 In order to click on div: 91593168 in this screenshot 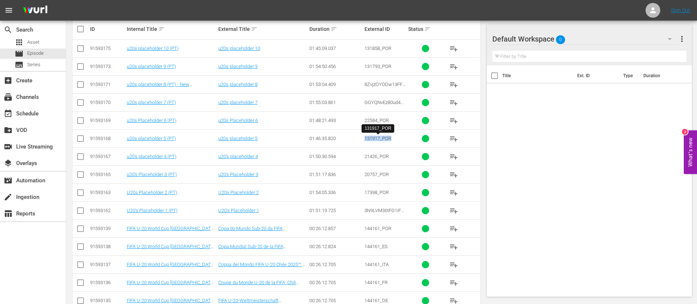, I will do `click(107, 138)`.